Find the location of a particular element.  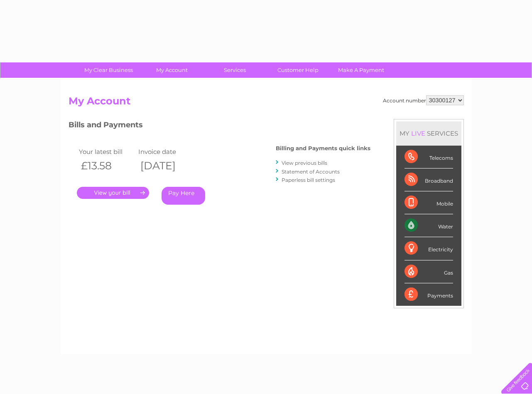

div: Gas is located at coordinates (429, 271).